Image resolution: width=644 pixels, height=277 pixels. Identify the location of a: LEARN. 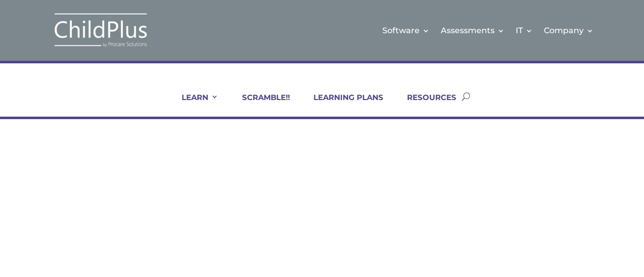
(194, 105).